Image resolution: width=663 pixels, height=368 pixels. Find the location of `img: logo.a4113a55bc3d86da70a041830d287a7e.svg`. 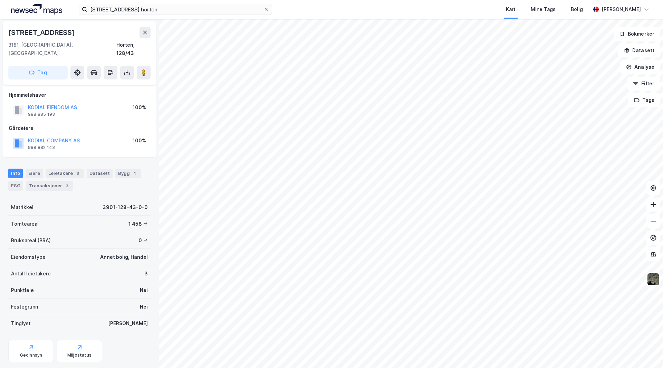

img: logo.a4113a55bc3d86da70a041830d287a7e.svg is located at coordinates (37, 9).